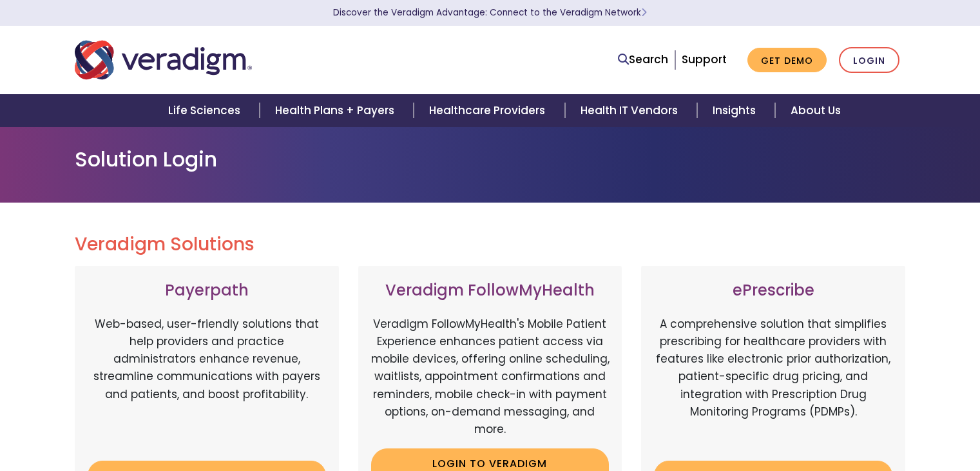 This screenshot has height=471, width=980. Describe the element at coordinates (163, 60) in the screenshot. I see `a: Veradigm logo` at that location.